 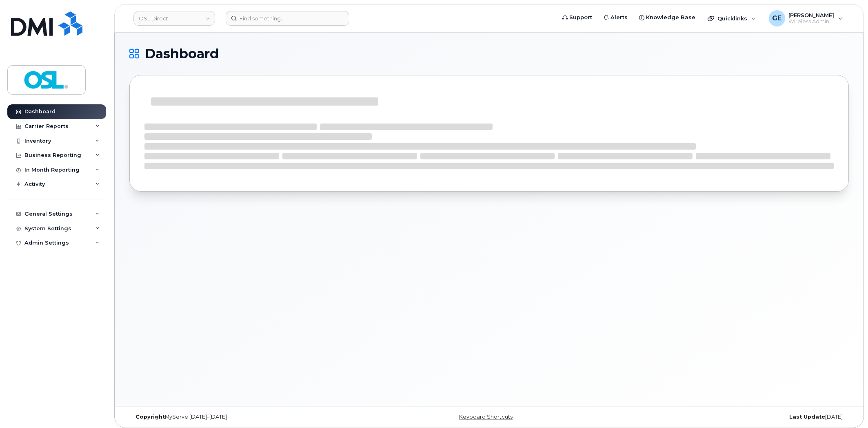 What do you see at coordinates (150, 416) in the screenshot?
I see `strong: Copyright` at bounding box center [150, 416].